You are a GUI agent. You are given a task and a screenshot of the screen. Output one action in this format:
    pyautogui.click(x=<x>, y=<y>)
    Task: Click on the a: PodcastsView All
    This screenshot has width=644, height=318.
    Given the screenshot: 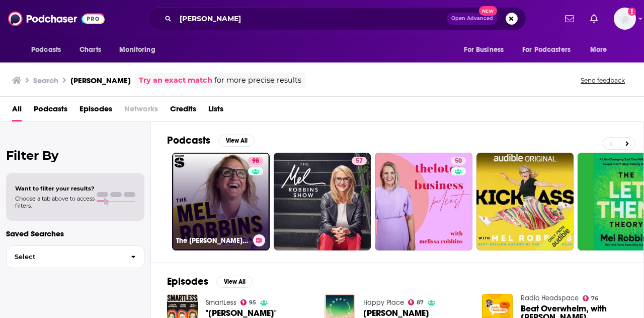 What is the action you would take?
    pyautogui.click(x=211, y=140)
    